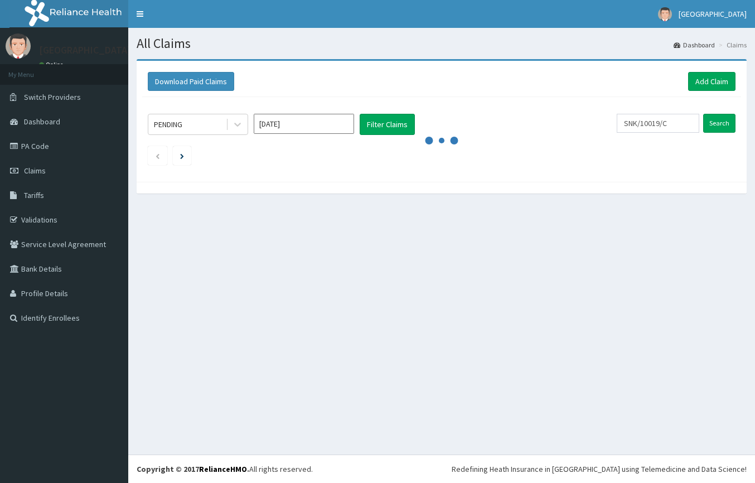 The width and height of the screenshot is (755, 483). Describe the element at coordinates (711, 81) in the screenshot. I see `a: Add Claim` at that location.